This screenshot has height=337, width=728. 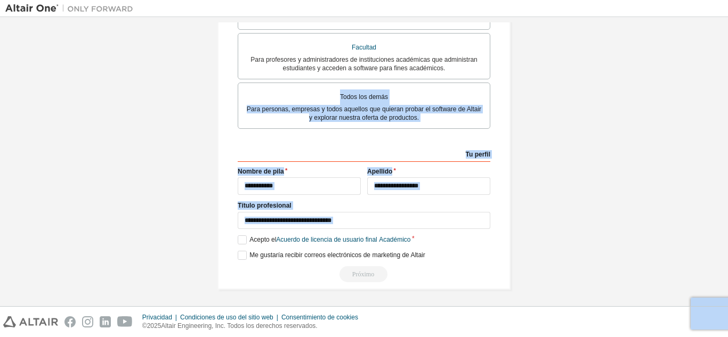 I want to click on font: Todos los demás, so click(x=364, y=97).